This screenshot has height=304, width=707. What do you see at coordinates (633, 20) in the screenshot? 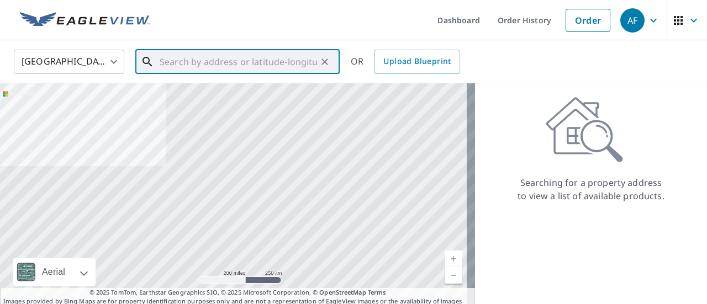
I see `div: AF` at bounding box center [633, 20].